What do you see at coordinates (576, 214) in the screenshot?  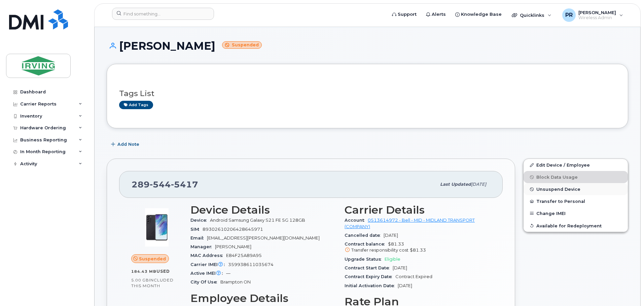 I see `button: Change IMEI` at bounding box center [576, 214].